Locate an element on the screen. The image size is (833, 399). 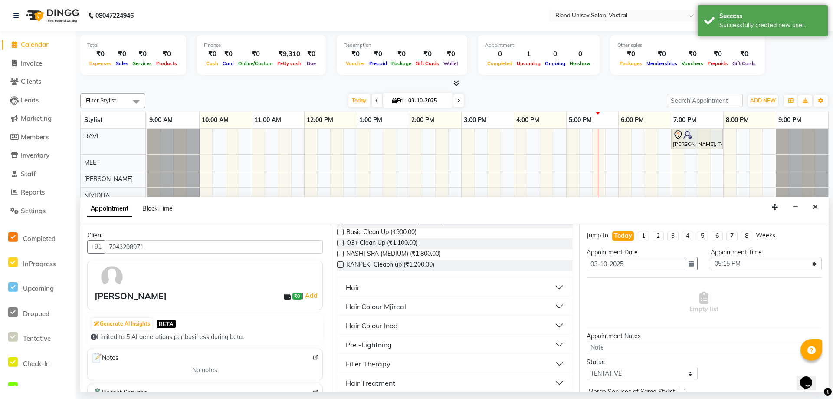
span: Card is located at coordinates (228, 63).